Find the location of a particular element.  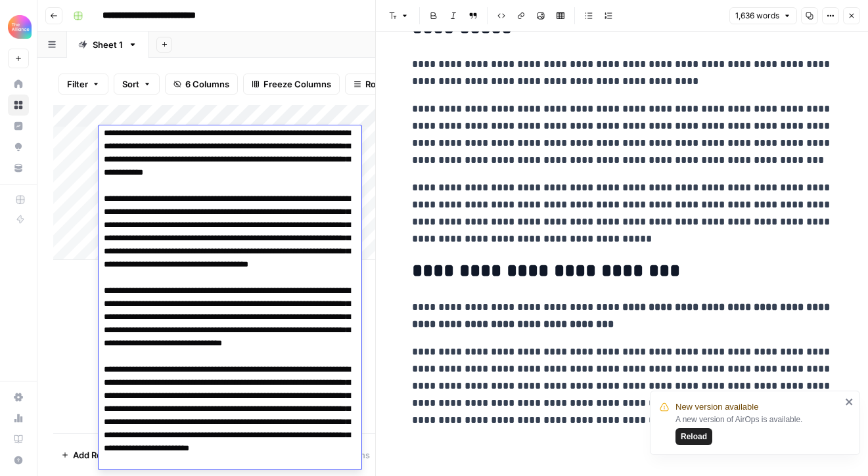

button: Freeze Columns is located at coordinates (291, 84).